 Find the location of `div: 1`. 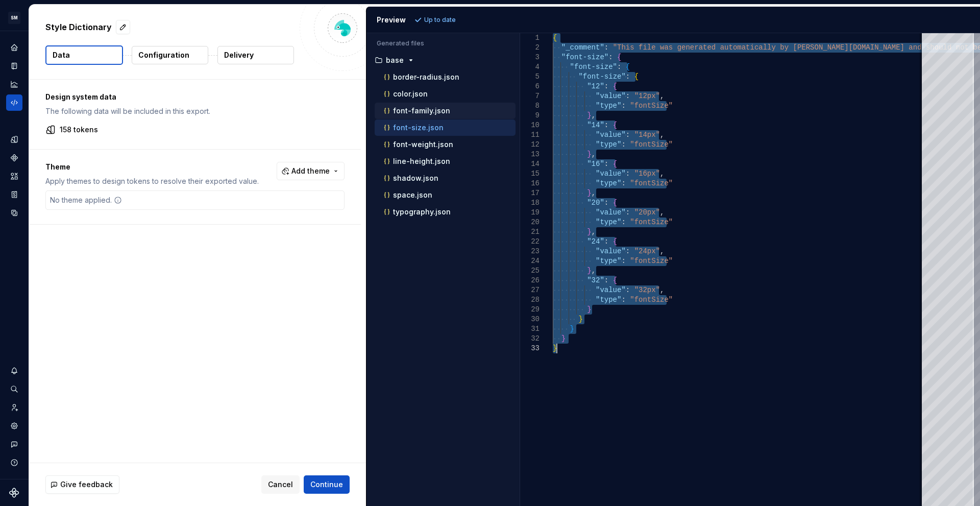

div: 1 is located at coordinates (530, 37).